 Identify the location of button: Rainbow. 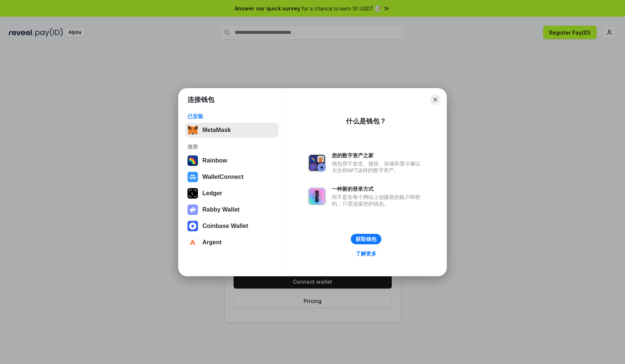
(232, 161).